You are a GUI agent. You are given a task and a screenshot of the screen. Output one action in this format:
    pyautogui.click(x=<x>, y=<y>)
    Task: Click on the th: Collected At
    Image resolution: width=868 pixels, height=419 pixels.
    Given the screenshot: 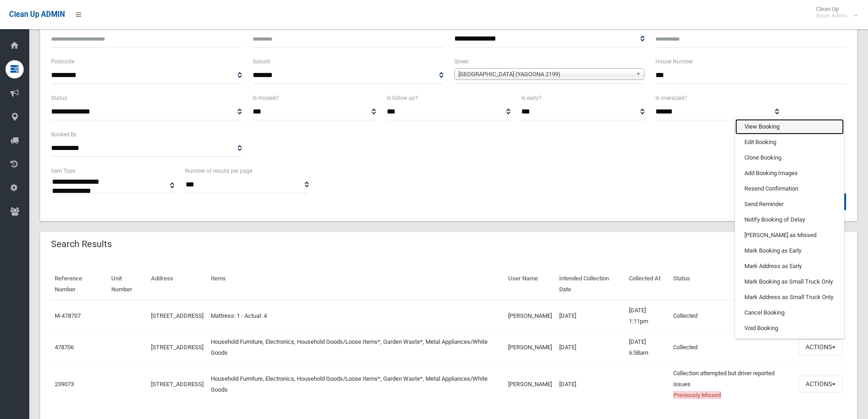 What is the action you would take?
    pyautogui.click(x=647, y=284)
    